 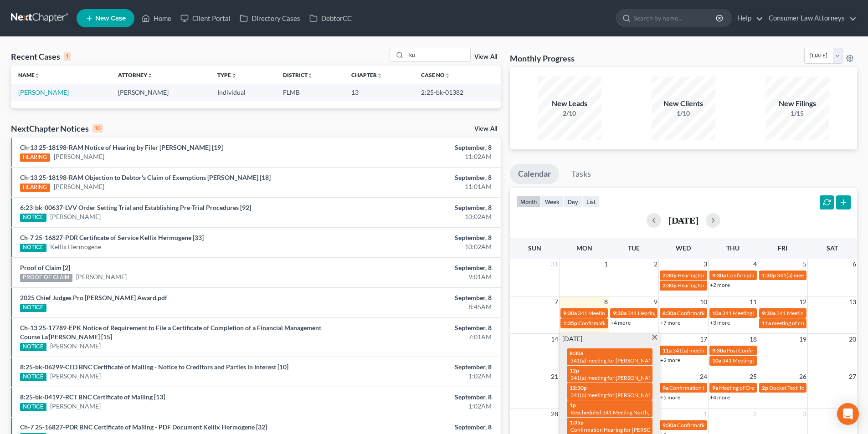 What do you see at coordinates (529, 202) in the screenshot?
I see `button: month` at bounding box center [529, 202].